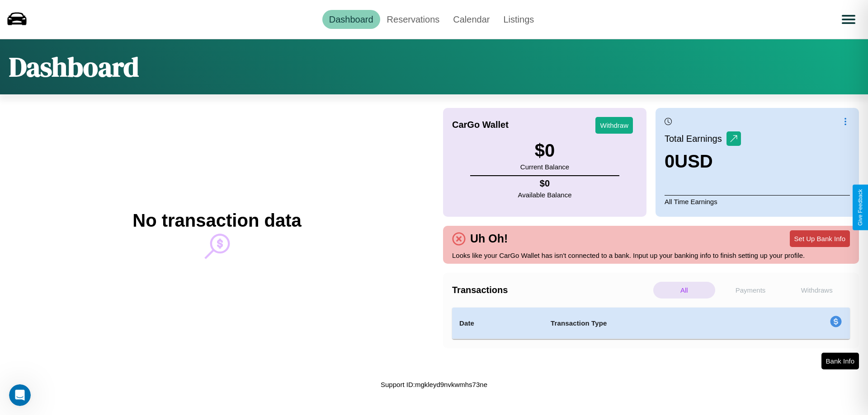  What do you see at coordinates (545, 194) in the screenshot?
I see `p: Available Balance` at bounding box center [545, 194].